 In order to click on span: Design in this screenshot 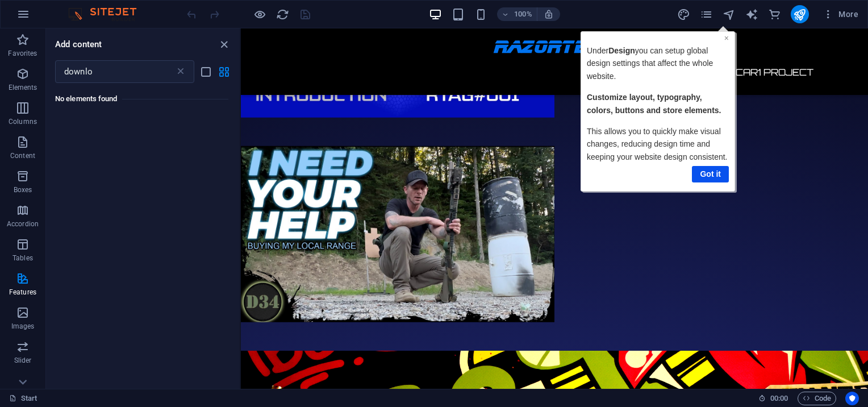, I will do `click(43, 28)`.